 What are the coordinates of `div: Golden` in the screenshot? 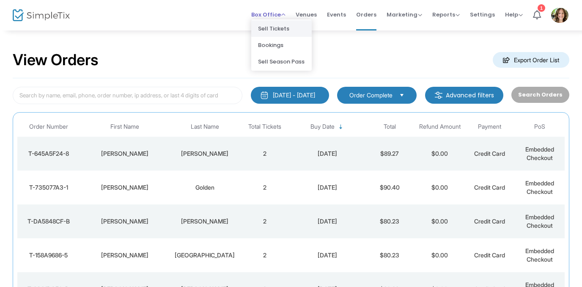 It's located at (204, 187).